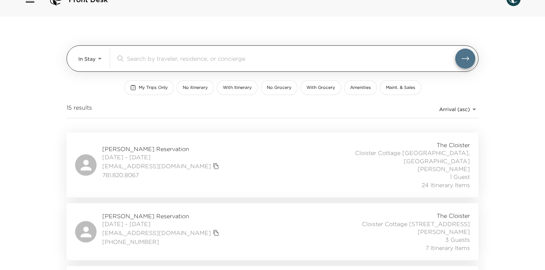 The image size is (545, 270). I want to click on span: 7 Itinerary Items, so click(448, 248).